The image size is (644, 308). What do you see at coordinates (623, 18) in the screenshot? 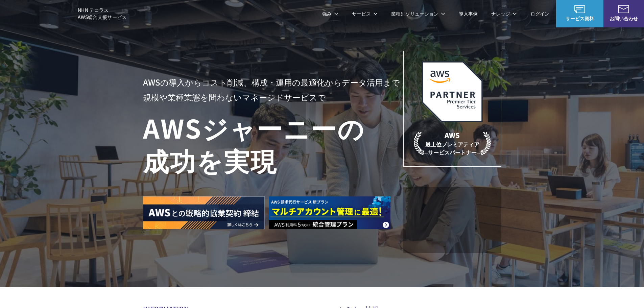
I see `span: お問い合わせ` at bounding box center [623, 18].